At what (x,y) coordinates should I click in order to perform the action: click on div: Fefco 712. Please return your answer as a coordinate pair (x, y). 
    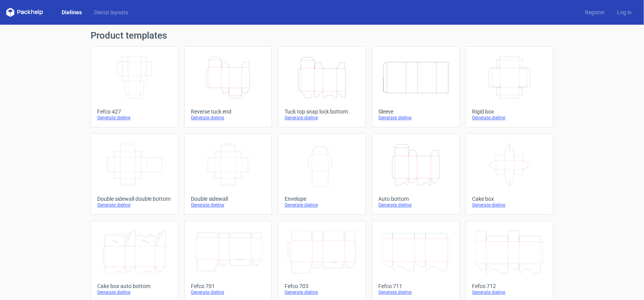
    Looking at the image, I should click on (509, 286).